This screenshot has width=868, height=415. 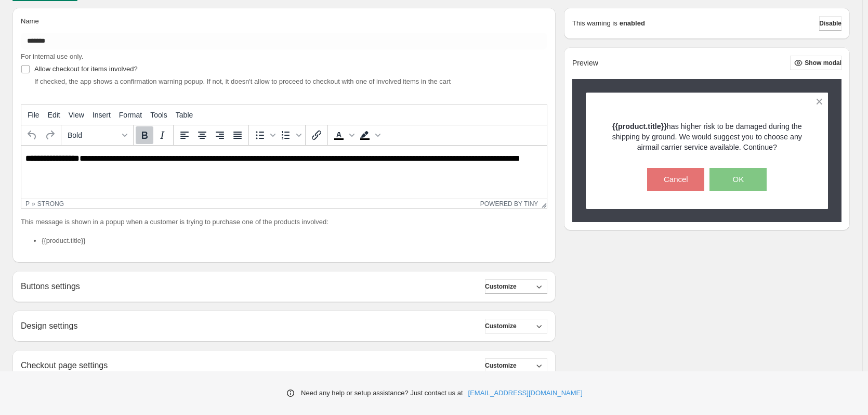 What do you see at coordinates (343, 135) in the screenshot?
I see `div: Text color` at bounding box center [343, 135].